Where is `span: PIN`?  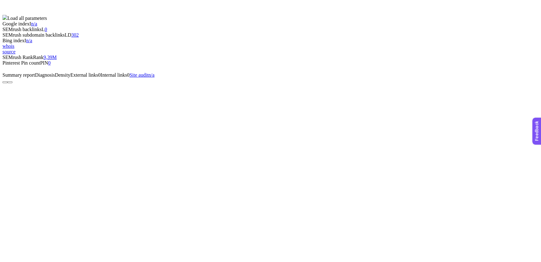 span: PIN is located at coordinates (44, 63).